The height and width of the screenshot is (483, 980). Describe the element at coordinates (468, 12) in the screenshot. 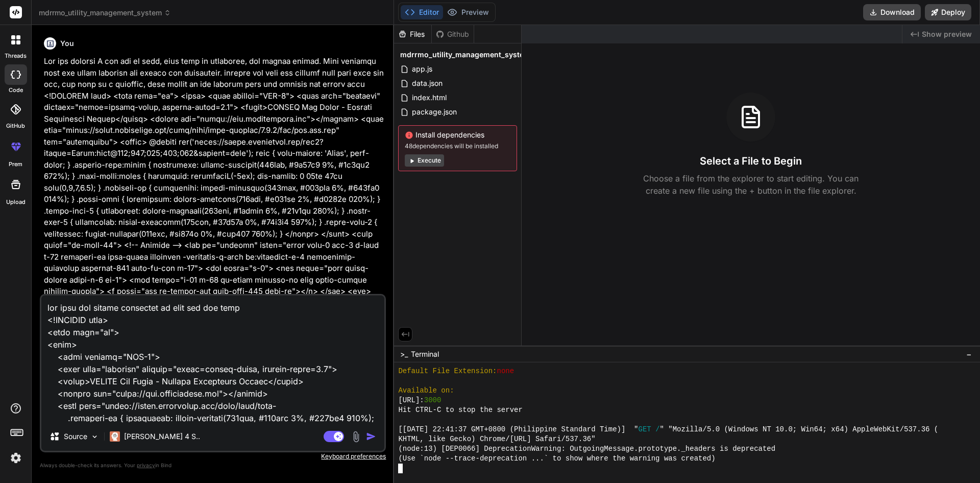

I see `button: Preview` at that location.